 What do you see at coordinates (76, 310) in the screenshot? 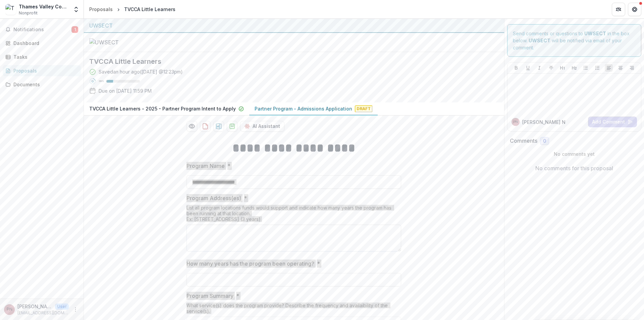
I see `button: More` at bounding box center [76, 310].